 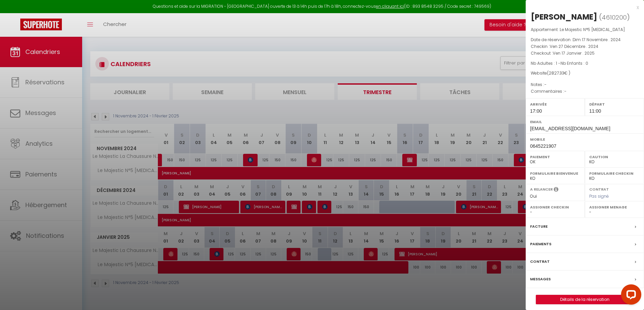 I want to click on i: Sélectionner OUI si vous souhaiter envoyer les séquences de messages post-checkout, so click(x=556, y=190).